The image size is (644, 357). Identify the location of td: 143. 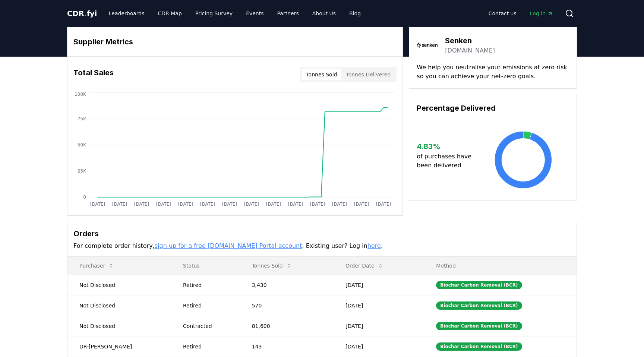
(287, 346).